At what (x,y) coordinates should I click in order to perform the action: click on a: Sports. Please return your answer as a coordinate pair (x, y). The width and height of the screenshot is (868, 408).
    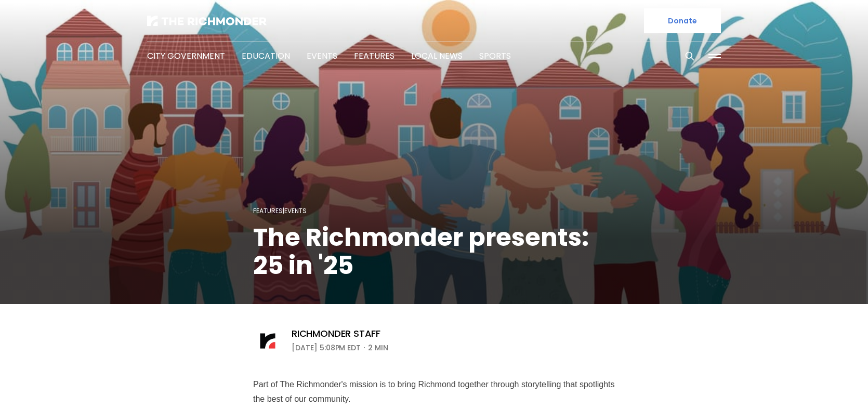
    Looking at the image, I should click on (495, 56).